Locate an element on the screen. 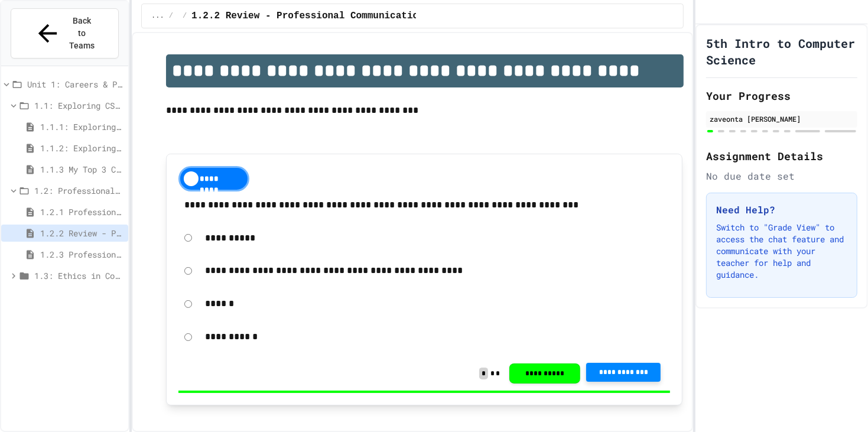 This screenshot has width=868, height=432. h2: Your Progress is located at coordinates (782, 96).